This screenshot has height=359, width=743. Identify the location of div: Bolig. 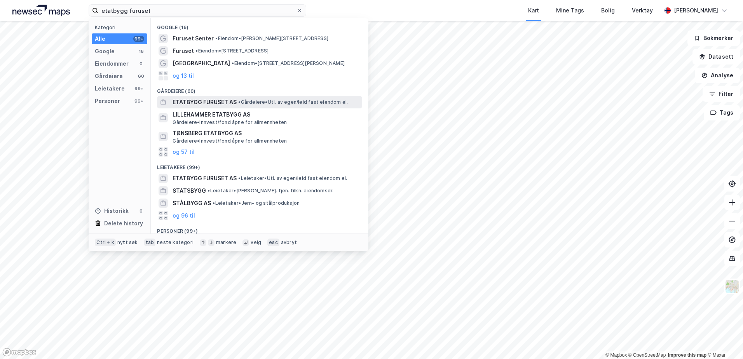
(608, 10).